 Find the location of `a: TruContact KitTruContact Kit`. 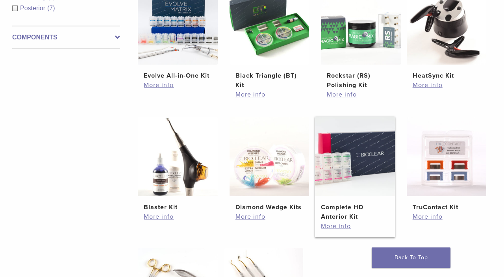

a: TruContact KitTruContact Kit is located at coordinates (446, 164).